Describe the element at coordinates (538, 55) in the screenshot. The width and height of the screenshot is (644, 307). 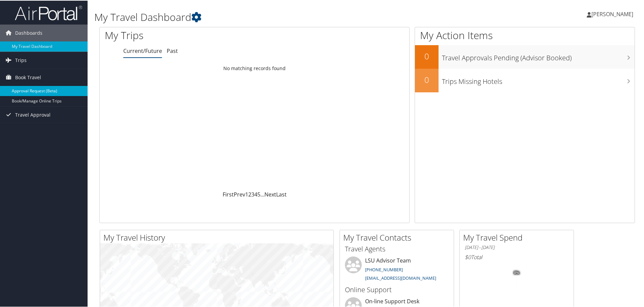
I see `h3: Travel Approvals Pending (Advisor Booked)` at that location.